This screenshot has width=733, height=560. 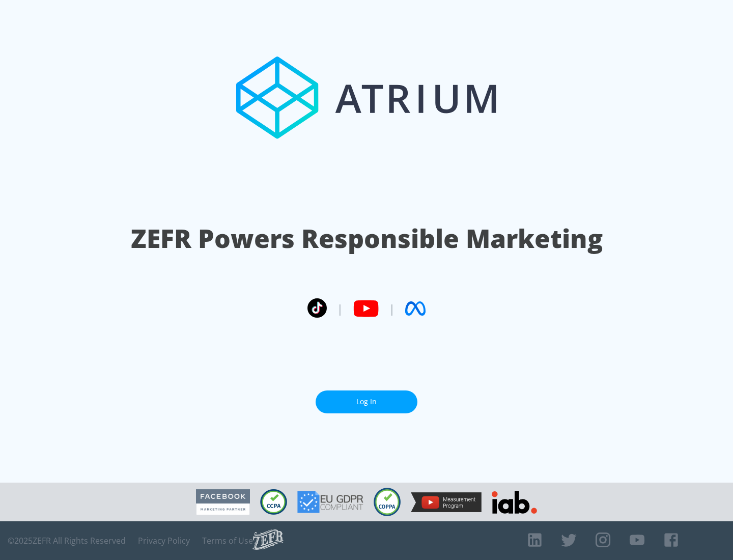 What do you see at coordinates (223, 502) in the screenshot?
I see `img: Facebook Marketing Partner` at bounding box center [223, 502].